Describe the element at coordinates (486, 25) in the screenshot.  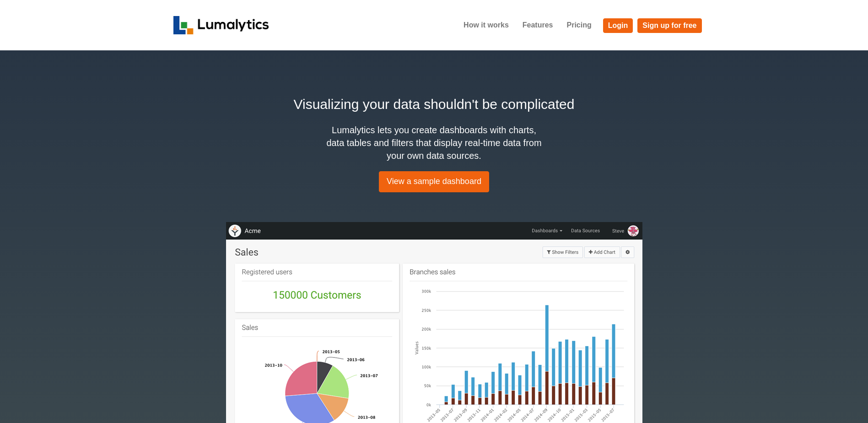
I see `a: How it works` at that location.